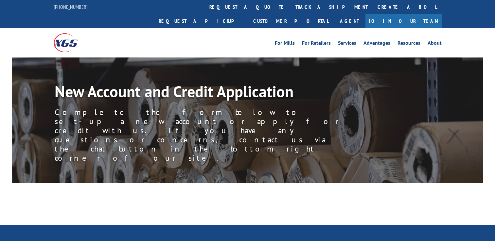 This screenshot has height=241, width=495. Describe the element at coordinates (291, 21) in the screenshot. I see `a: Customer Portal` at that location.